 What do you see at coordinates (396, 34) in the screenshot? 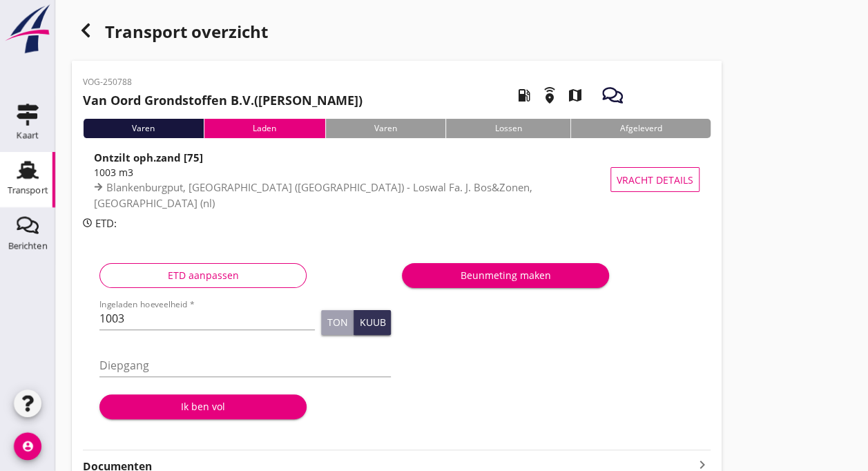
I see `div: Transport overzicht` at bounding box center [396, 34].